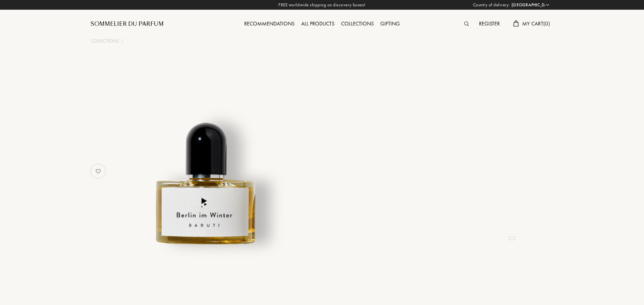 The image size is (644, 305). What do you see at coordinates (489, 24) in the screenshot?
I see `a: Register` at bounding box center [489, 24].